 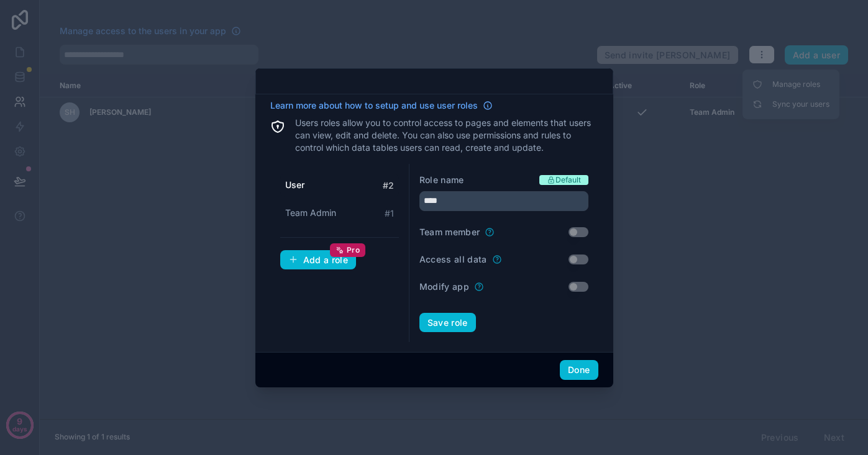 I want to click on label: Role name, so click(x=441, y=180).